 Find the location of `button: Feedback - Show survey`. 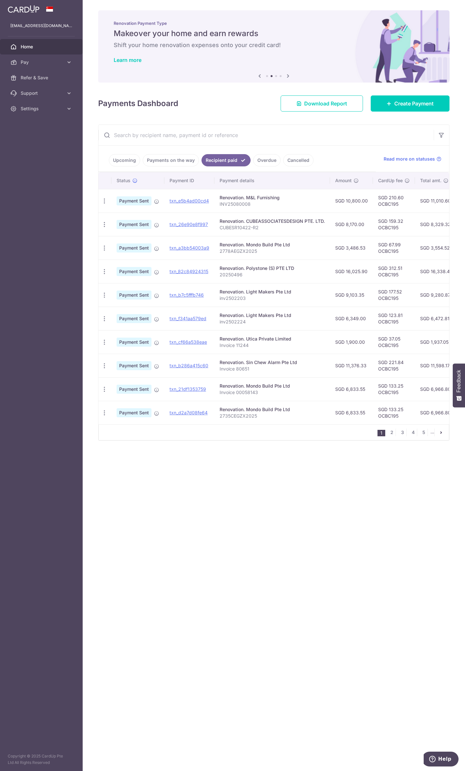

button: Feedback - Show survey is located at coordinates (459, 386).